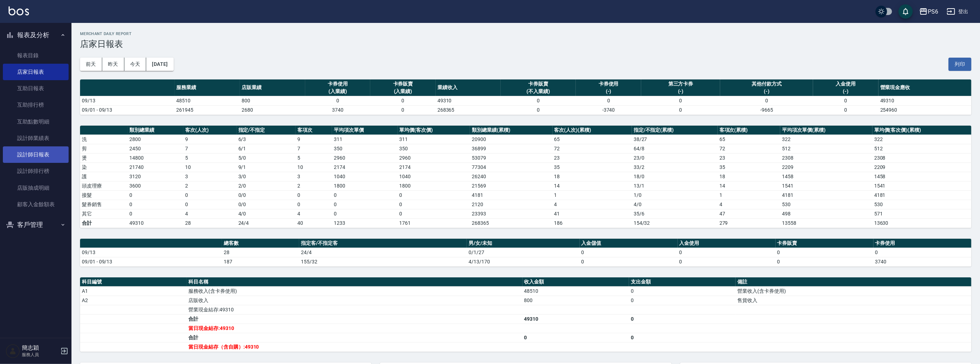 The height and width of the screenshot is (364, 980). I want to click on td: 其它, so click(104, 213).